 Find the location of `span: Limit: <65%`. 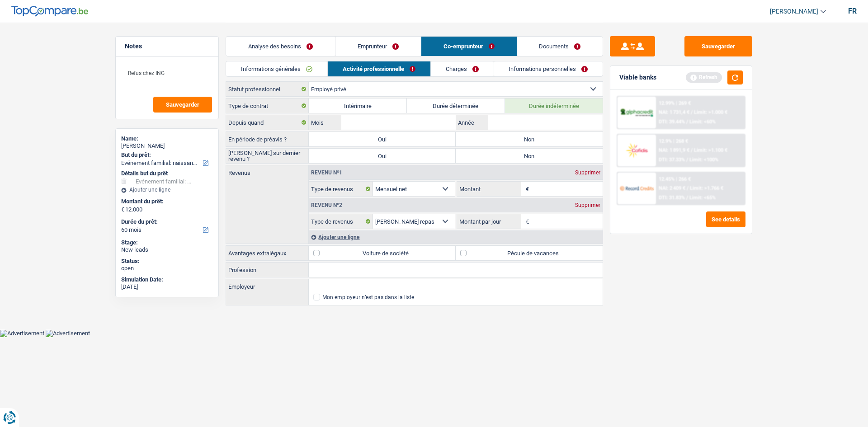

span: Limit: <65% is located at coordinates (703, 198).